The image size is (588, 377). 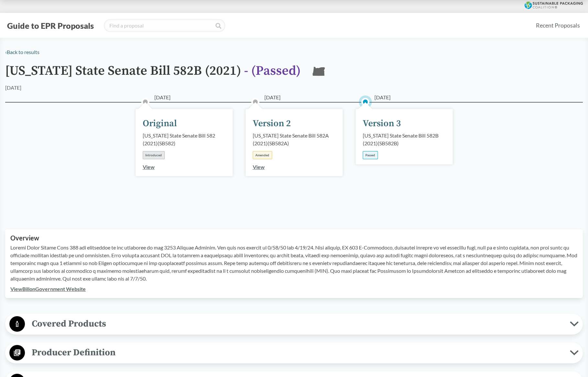 I want to click on div: Amended, so click(x=262, y=155).